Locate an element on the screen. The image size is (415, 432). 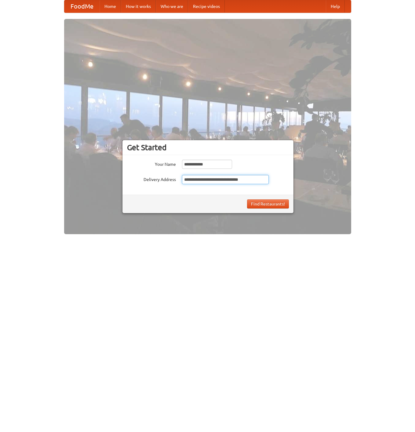
label: Your Name is located at coordinates (151, 163).